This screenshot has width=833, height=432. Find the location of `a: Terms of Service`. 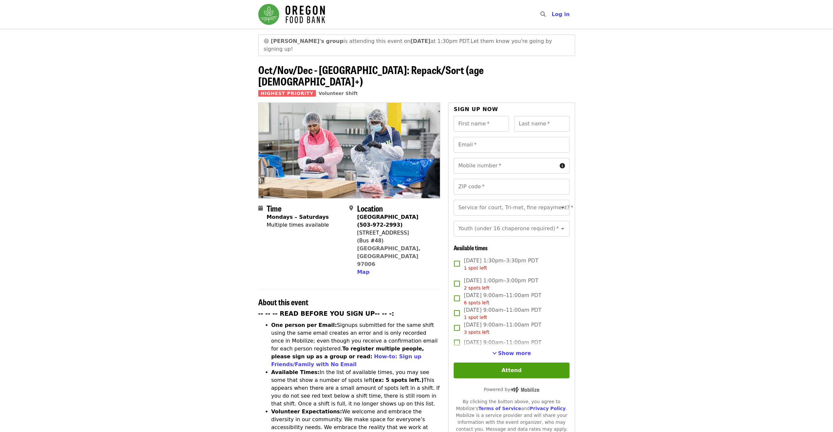

a: Terms of Service is located at coordinates (500, 408).